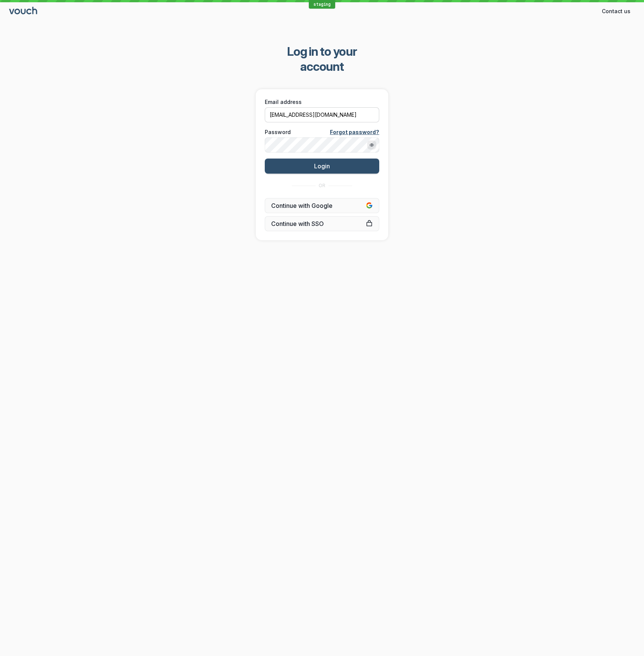 This screenshot has height=656, width=644. Describe the element at coordinates (24, 11) in the screenshot. I see `a: Go to sign in` at that location.